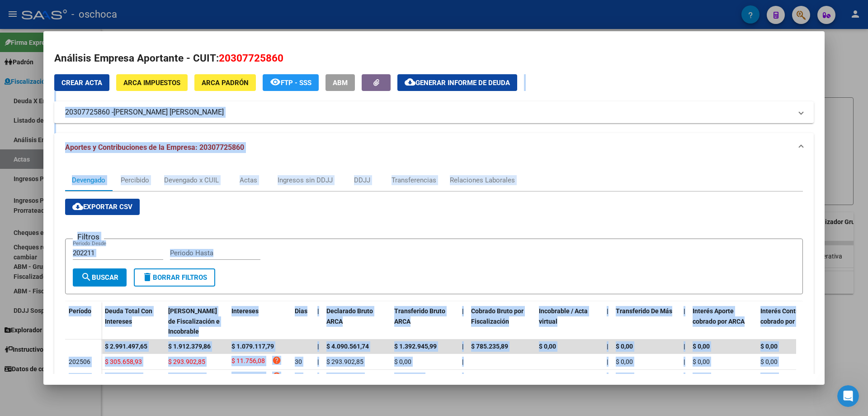 This screenshot has width=868, height=416. I want to click on datatable-header-cell: Deuda Bruta Neto de Fiscalización e Incobrable, so click(196, 321).